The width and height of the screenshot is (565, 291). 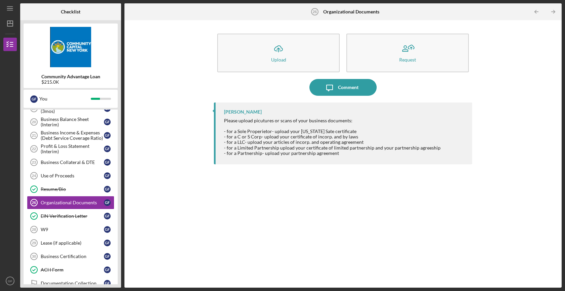 What do you see at coordinates (71, 283) in the screenshot?
I see `a: Documentation CollectionGF` at bounding box center [71, 283].